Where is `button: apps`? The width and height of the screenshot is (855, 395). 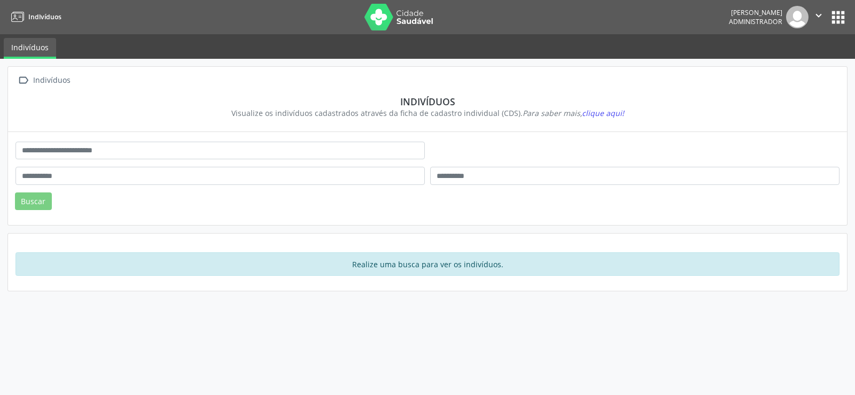
button: apps is located at coordinates (838, 17).